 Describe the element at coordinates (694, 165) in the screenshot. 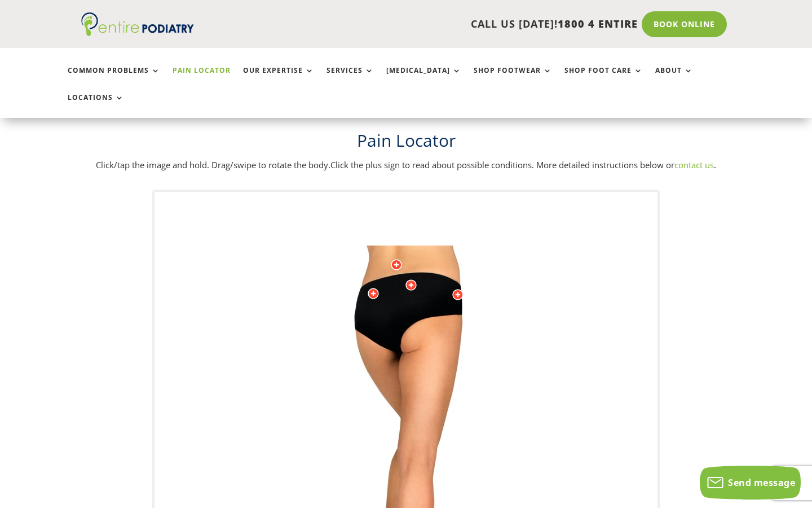

I see `a: contact us` at that location.